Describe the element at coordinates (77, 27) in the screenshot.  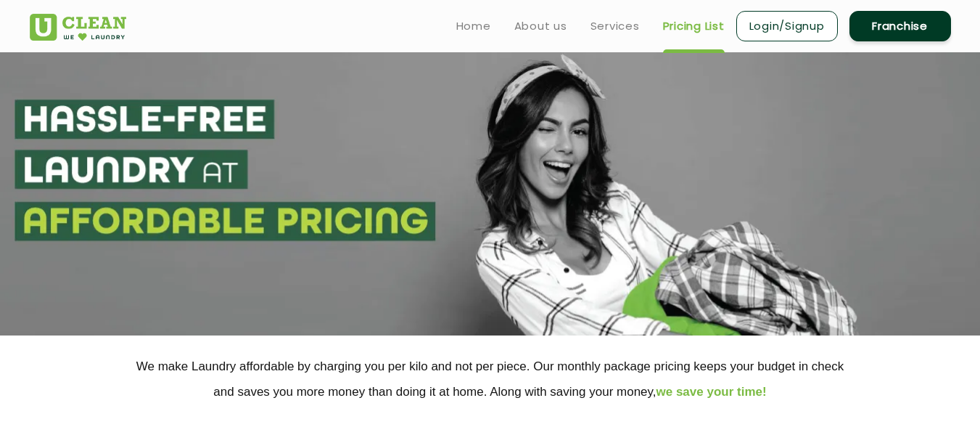
I see `img: UClean Laundry and Dry Cleaning` at that location.